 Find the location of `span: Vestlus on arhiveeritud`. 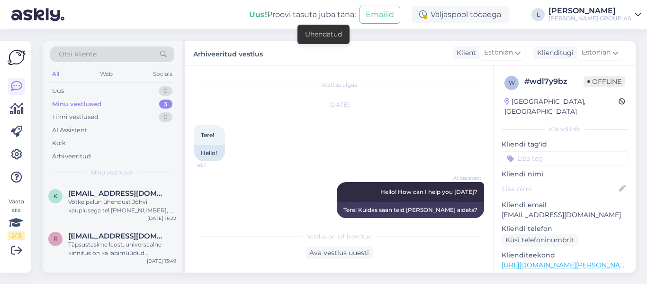

span: Vestlus on arhiveeritud is located at coordinates (339, 236).